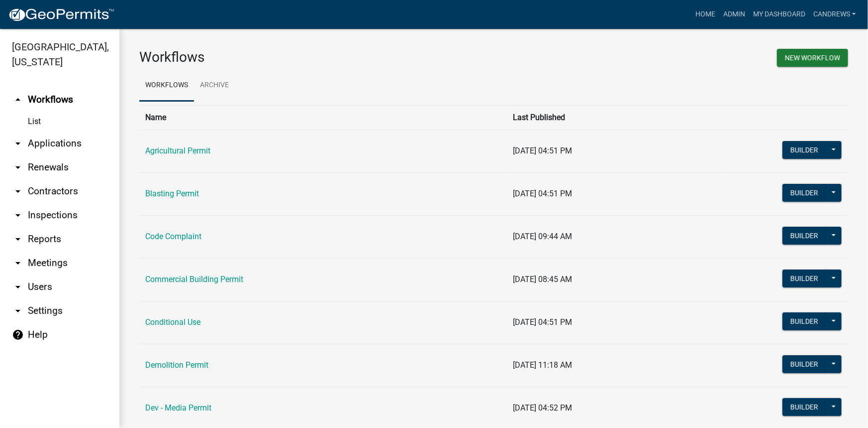  Describe the element at coordinates (706, 15) in the screenshot. I see `a: Home` at that location.